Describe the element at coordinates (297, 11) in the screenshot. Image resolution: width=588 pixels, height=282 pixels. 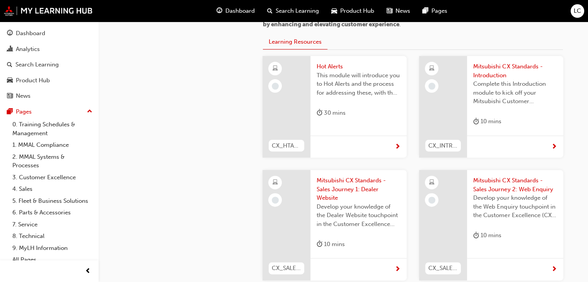
I see `span: Search Learning` at that location.